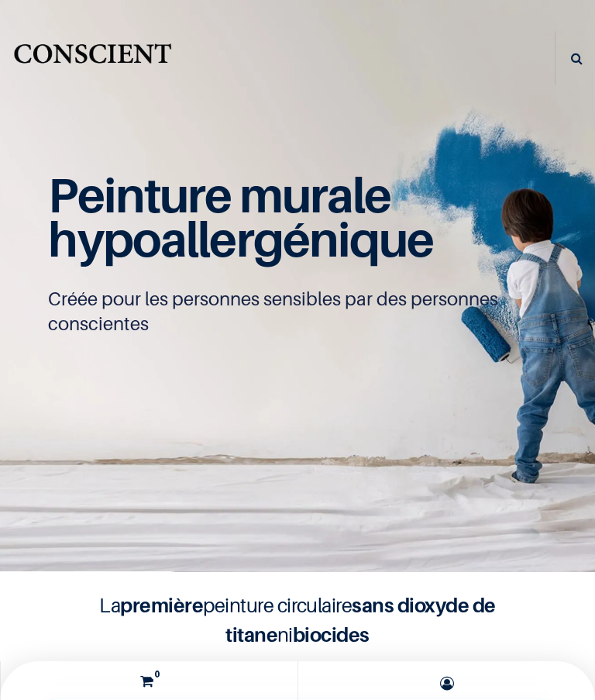  Describe the element at coordinates (330, 634) in the screenshot. I see `b: biocides` at that location.